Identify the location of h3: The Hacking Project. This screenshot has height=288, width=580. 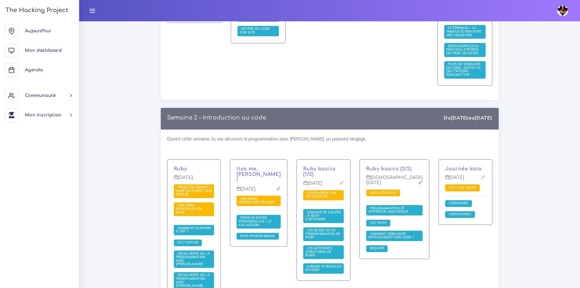
(36, 10).